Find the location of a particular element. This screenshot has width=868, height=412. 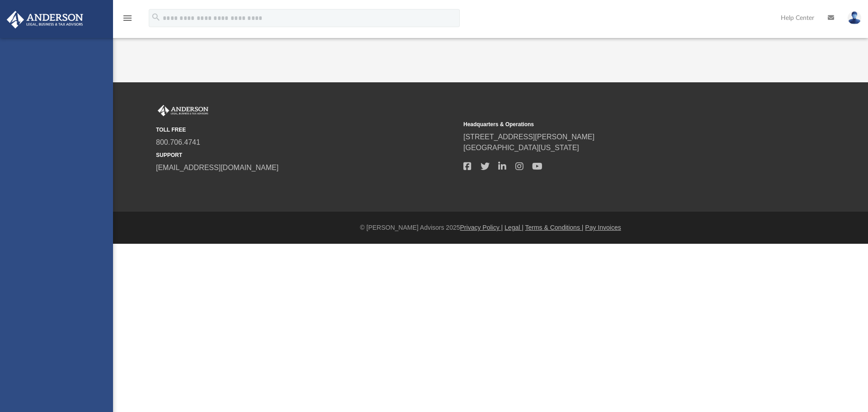

a: Privacy Policy | is located at coordinates (482, 227).